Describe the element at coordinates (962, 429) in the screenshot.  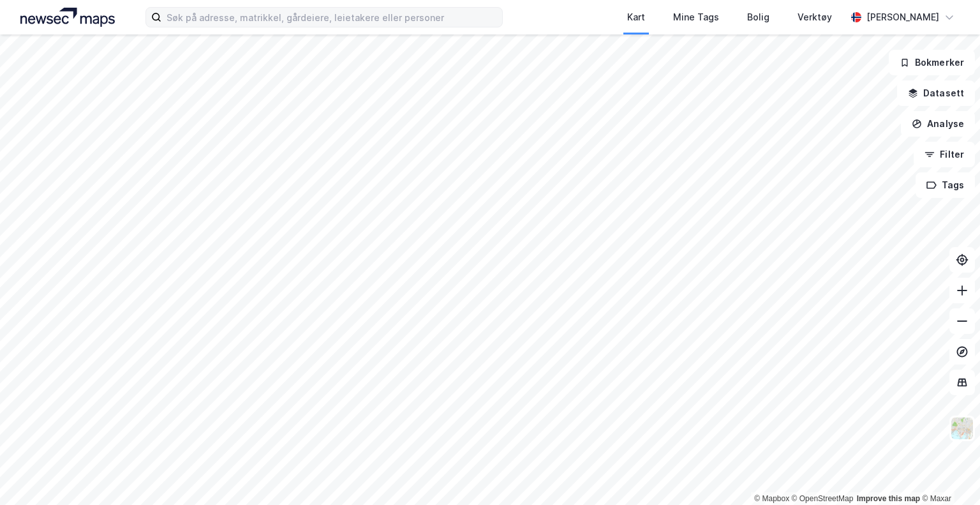
I see `img: Z` at that location.